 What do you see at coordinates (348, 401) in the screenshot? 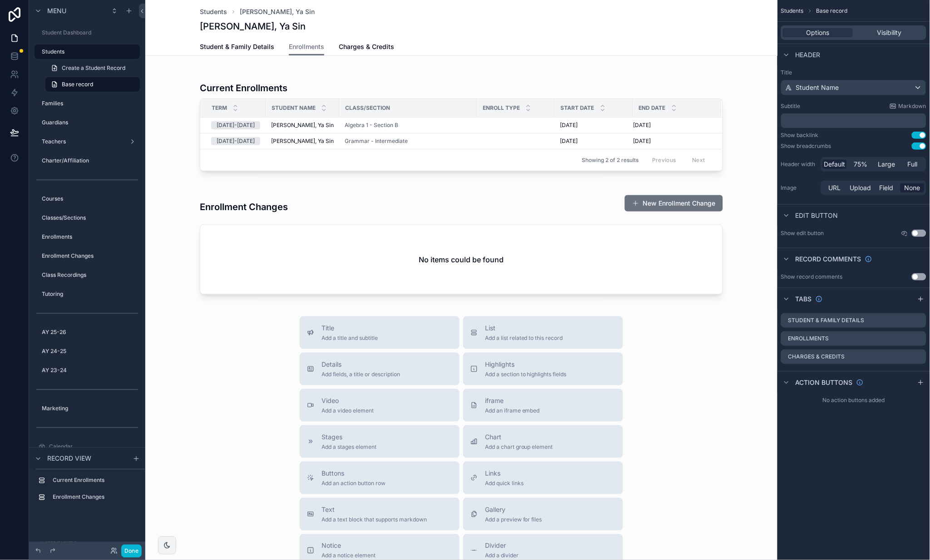
I see `span: Video` at bounding box center [348, 401].